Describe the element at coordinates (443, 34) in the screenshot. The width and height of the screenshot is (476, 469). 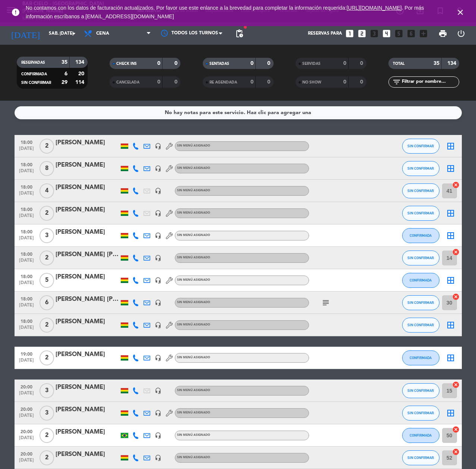
I see `span: print` at that location.